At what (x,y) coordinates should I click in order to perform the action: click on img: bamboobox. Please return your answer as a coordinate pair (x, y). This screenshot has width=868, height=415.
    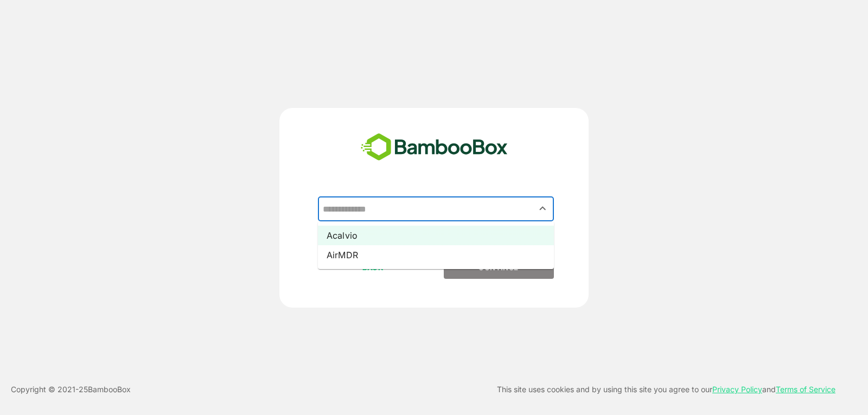
    Looking at the image, I should click on (434, 147).